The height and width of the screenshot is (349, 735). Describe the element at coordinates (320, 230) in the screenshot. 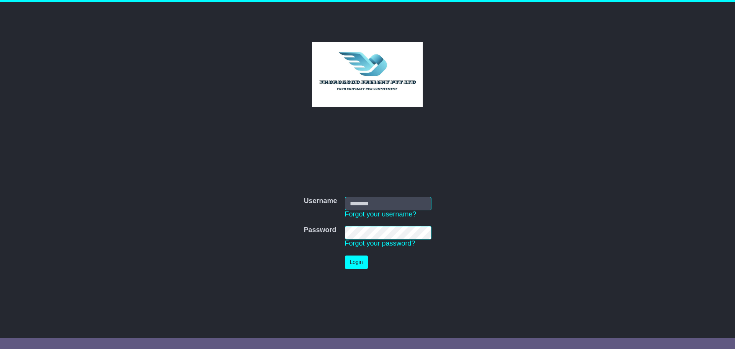

I see `label: Password` at that location.